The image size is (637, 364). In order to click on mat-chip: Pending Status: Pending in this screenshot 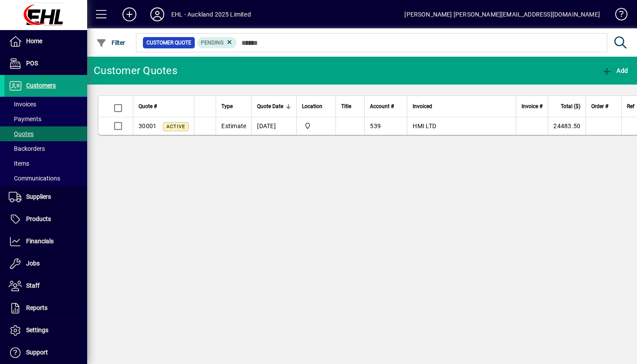, I will do `click(217, 43)`.